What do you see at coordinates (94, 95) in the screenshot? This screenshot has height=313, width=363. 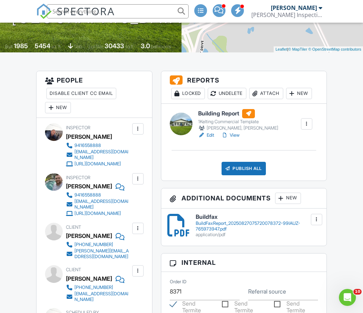 I see `h3: People` at bounding box center [94, 95].